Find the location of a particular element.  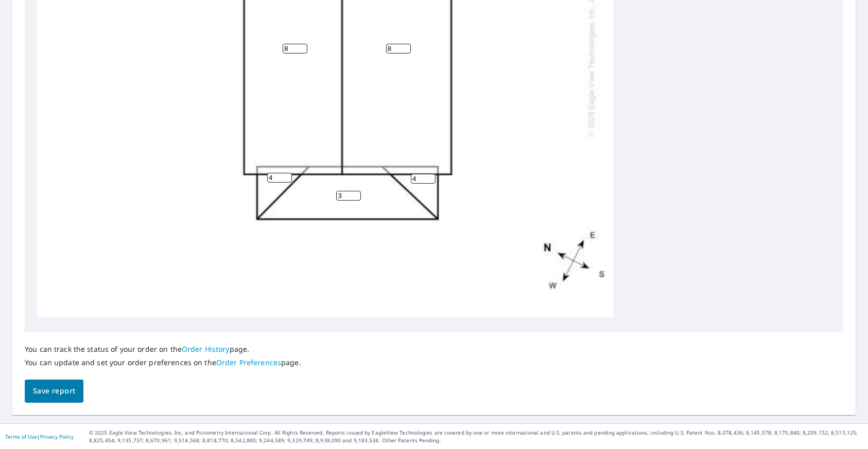

a: Privacy Policy is located at coordinates (57, 437).